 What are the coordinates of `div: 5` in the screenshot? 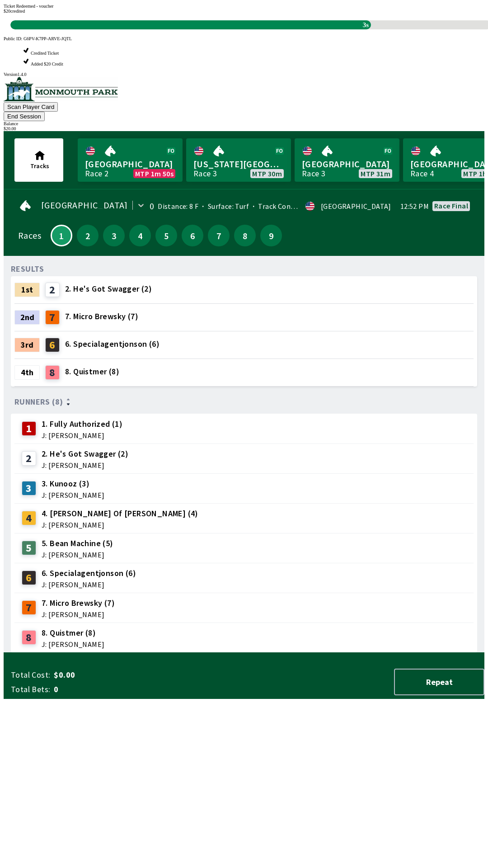 It's located at (29, 548).